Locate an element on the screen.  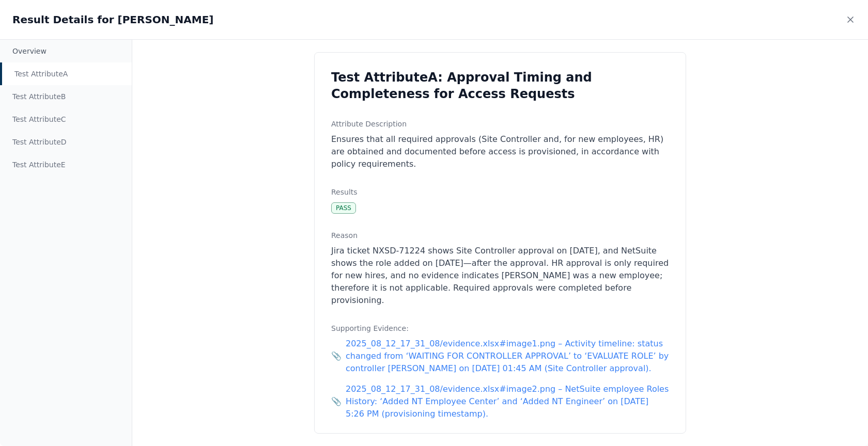
p: Ensures that all required approvals (Site Controller and, for new employees, HR) are obtained and... is located at coordinates (500, 152).